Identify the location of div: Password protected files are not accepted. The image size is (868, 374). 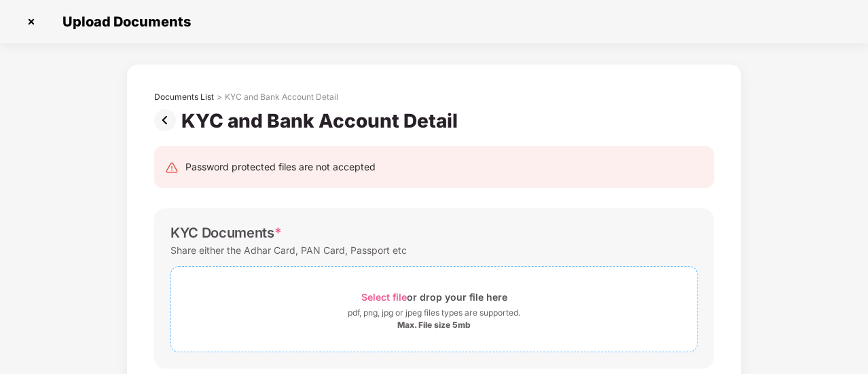
(281, 167).